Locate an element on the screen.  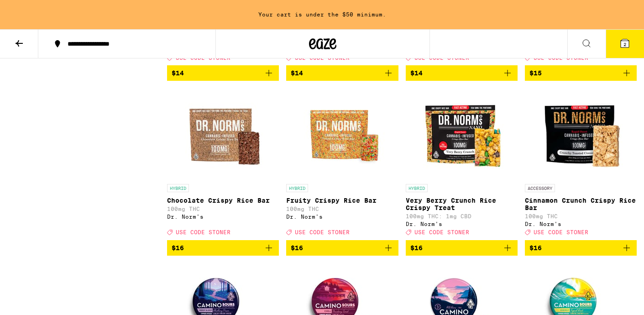
span: 2 is located at coordinates (624, 44).